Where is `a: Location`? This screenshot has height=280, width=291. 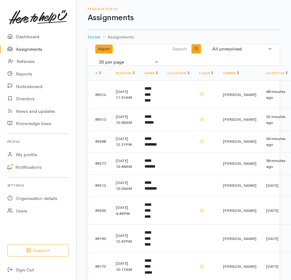
a: Location is located at coordinates (178, 73).